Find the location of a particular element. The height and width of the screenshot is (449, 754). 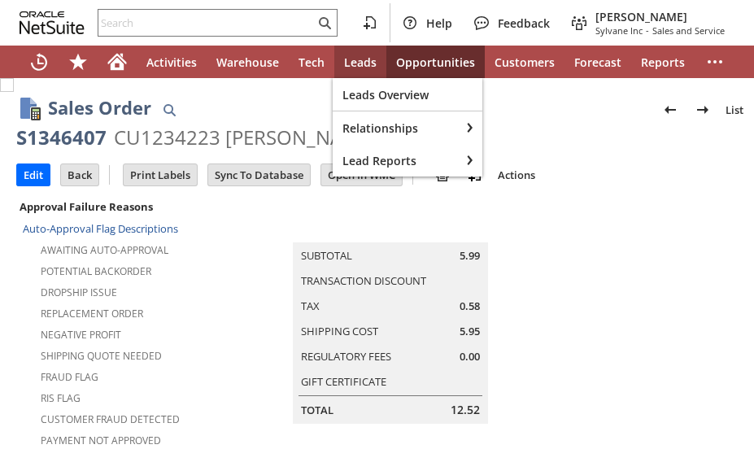

span: Tech is located at coordinates (312, 62).